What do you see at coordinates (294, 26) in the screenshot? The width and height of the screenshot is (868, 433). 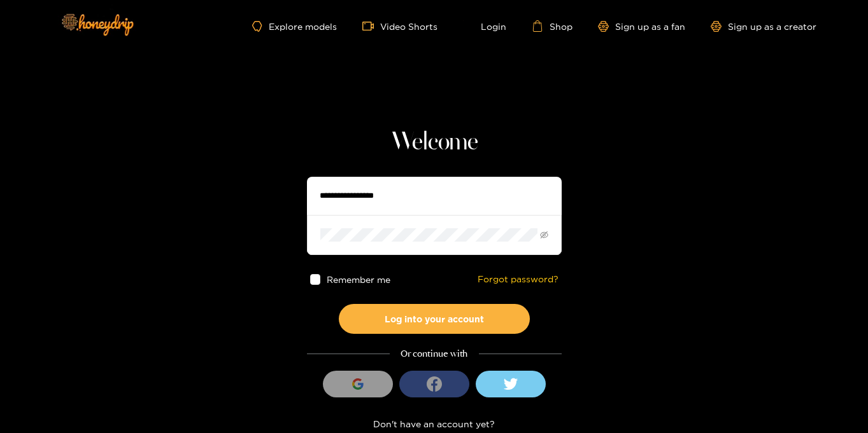 I see `a: Explore models` at bounding box center [294, 26].